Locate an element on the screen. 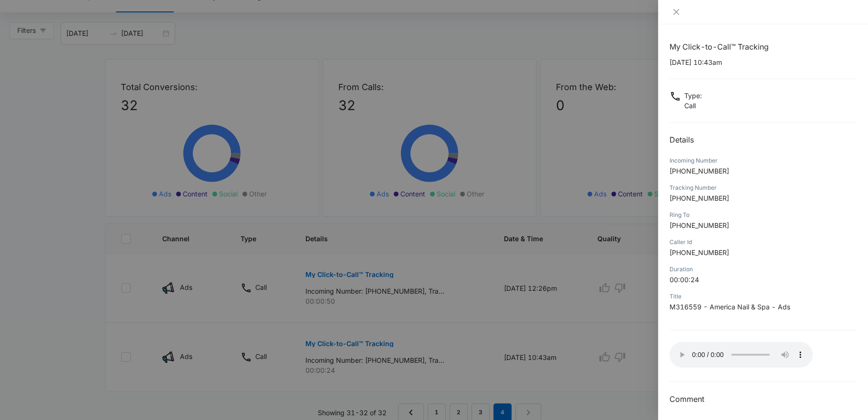 Image resolution: width=868 pixels, height=420 pixels. div: Caller Id is located at coordinates (763, 242).